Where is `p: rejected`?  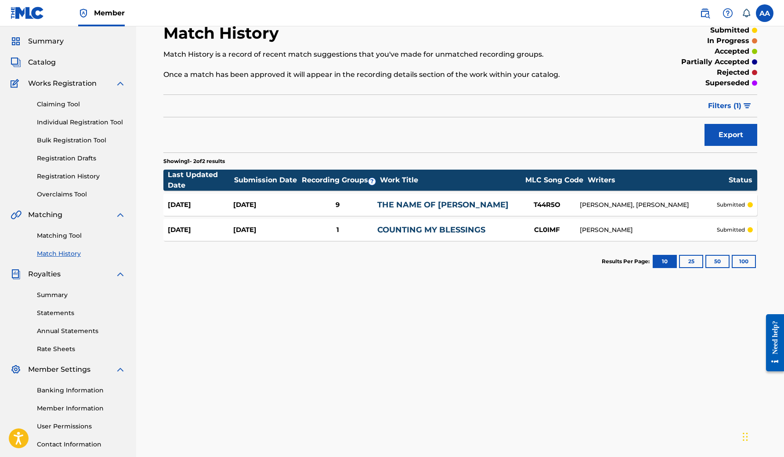
p: rejected is located at coordinates (733, 72).